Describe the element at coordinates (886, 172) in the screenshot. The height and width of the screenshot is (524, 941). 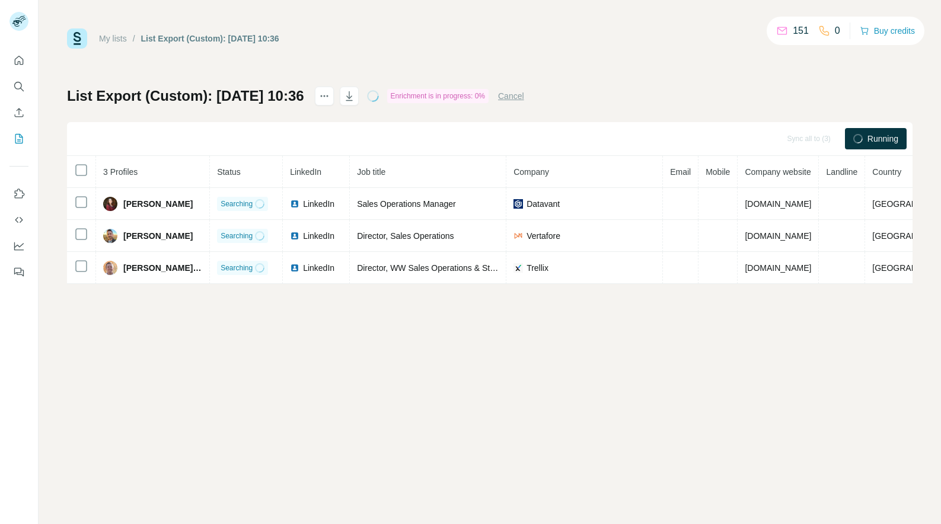
I see `span: Country` at that location.